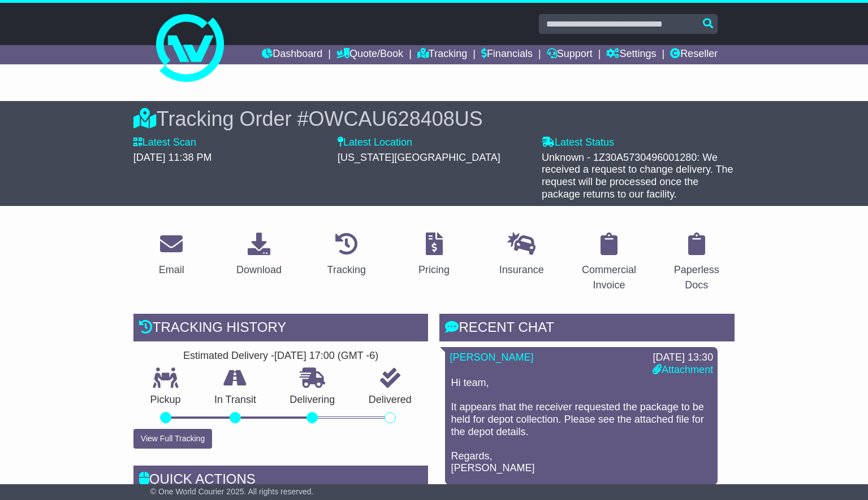  What do you see at coordinates (578, 143) in the screenshot?
I see `label: Latest Status` at bounding box center [578, 143].